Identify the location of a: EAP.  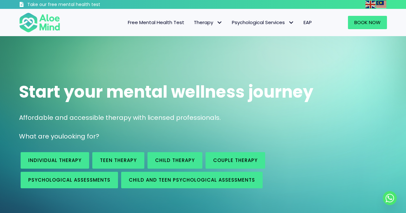
(307, 22).